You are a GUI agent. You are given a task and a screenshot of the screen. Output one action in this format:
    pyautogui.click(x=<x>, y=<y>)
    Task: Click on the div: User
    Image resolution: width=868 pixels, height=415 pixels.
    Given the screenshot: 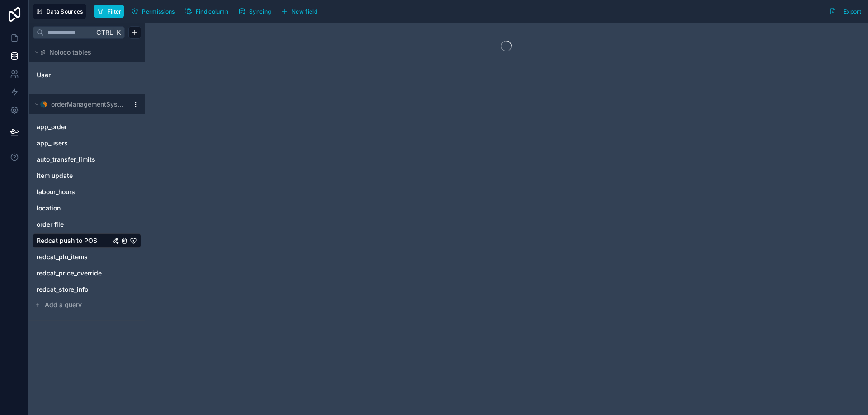 What is the action you would take?
    pyautogui.click(x=87, y=75)
    